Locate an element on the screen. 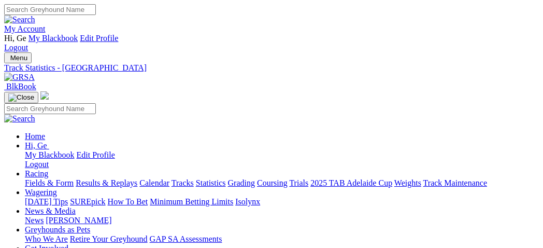  a: Calendar is located at coordinates (154, 182).